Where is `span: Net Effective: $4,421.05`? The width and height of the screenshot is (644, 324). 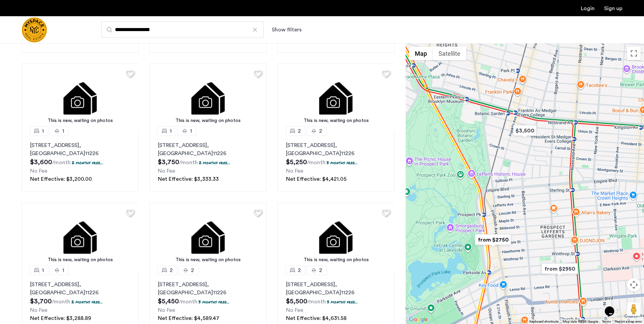 span: Net Effective: $4,421.05 is located at coordinates (316, 179).